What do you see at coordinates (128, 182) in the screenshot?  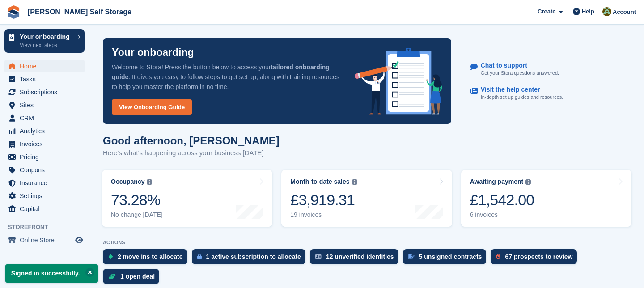 I see `div: Occupancy` at bounding box center [128, 182].